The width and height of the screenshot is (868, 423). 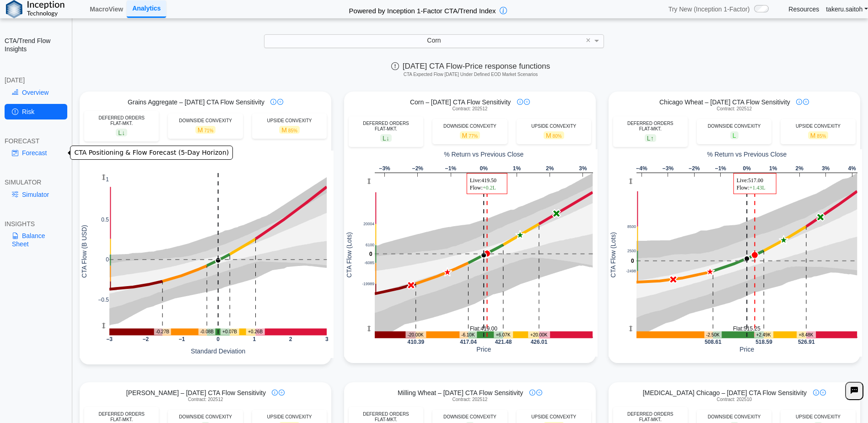 I want to click on span: Contract: 202510, so click(x=734, y=400).